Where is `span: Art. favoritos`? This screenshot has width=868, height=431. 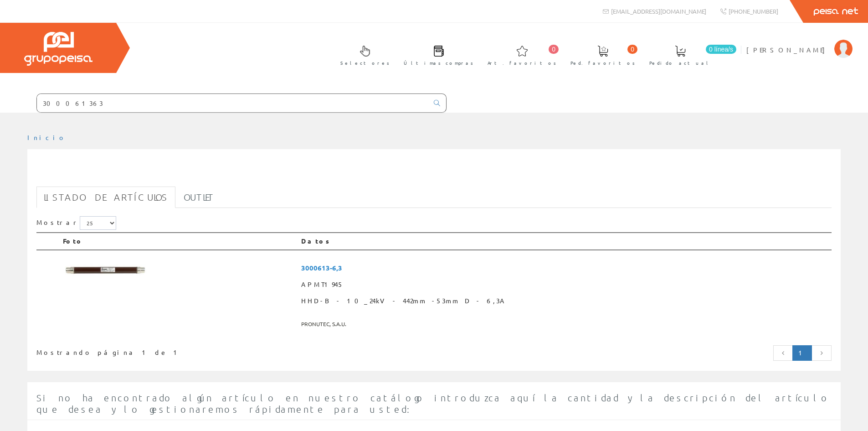
span: Art. favoritos is located at coordinates (522, 63).